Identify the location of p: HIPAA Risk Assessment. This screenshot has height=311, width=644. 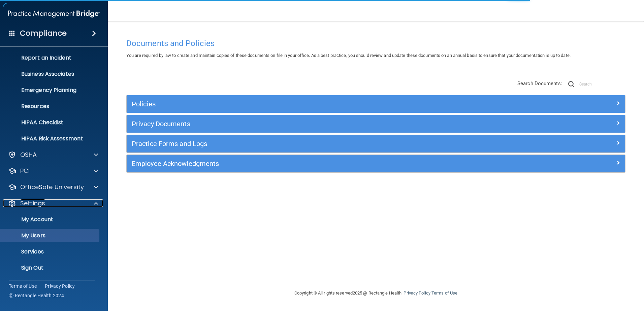
(50, 138).